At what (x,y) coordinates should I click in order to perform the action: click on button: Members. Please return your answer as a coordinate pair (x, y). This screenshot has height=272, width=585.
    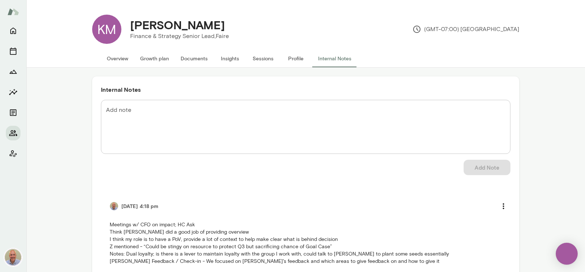
    Looking at the image, I should click on (13, 133).